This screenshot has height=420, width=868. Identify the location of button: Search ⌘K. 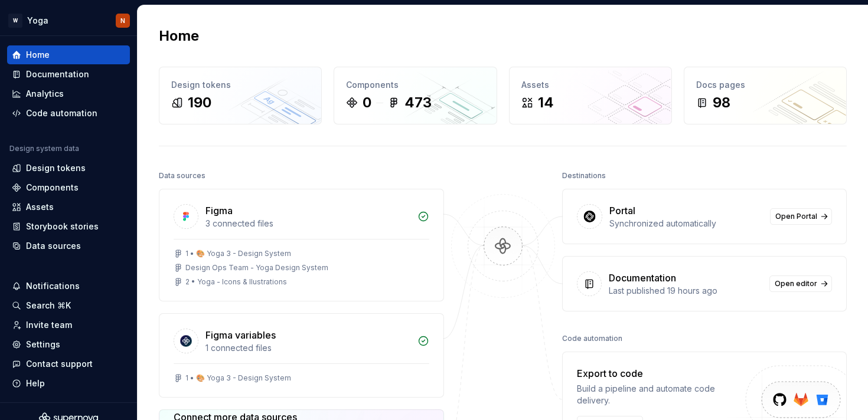
(68, 306).